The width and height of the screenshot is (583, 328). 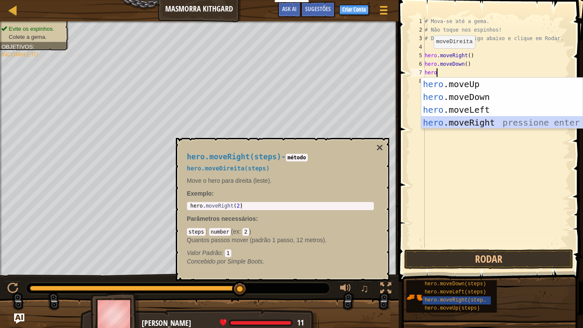 I want to click on code: método, so click(x=297, y=158).